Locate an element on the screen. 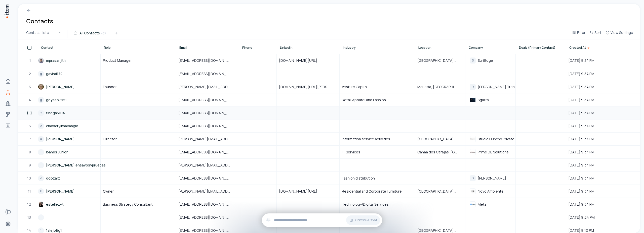 This screenshot has height=233, width=644. div: Prime DB SolutionsPrime DB Solutions is located at coordinates (490, 152).